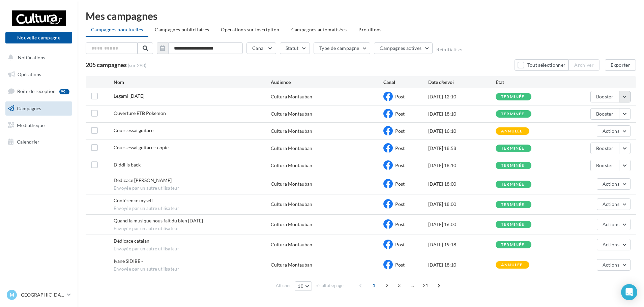 The width and height of the screenshot is (644, 307). What do you see at coordinates (140, 113) in the screenshot?
I see `span: Ouverture ETB Pokemon` at bounding box center [140, 113].